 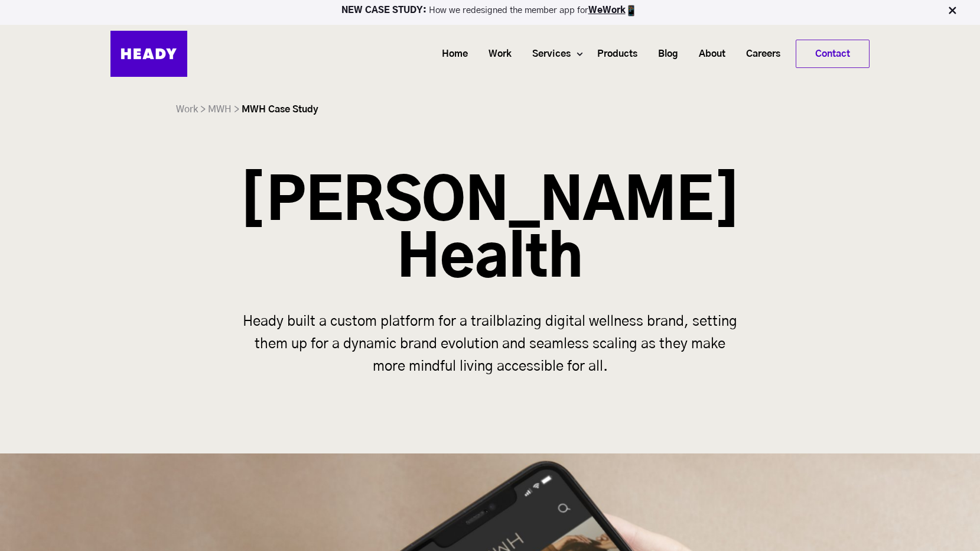 What do you see at coordinates (759, 54) in the screenshot?
I see `a: Careers` at bounding box center [759, 54].